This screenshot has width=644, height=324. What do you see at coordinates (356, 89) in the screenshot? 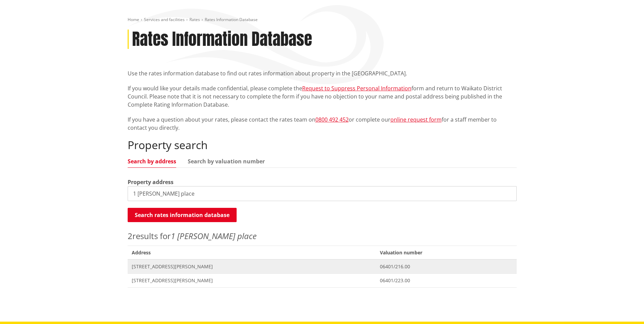
I see `a: Request to Suppress Personal Information` at bounding box center [356, 89].